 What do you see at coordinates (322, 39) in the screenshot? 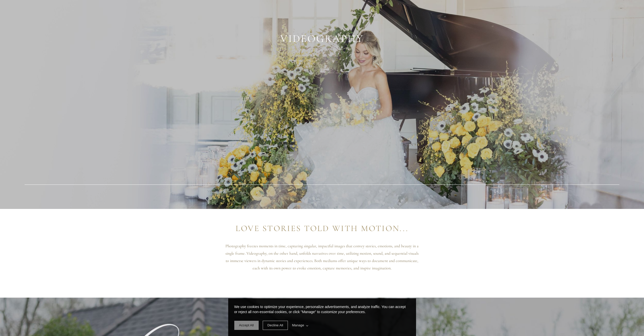
I see `span: Videography` at bounding box center [322, 39].